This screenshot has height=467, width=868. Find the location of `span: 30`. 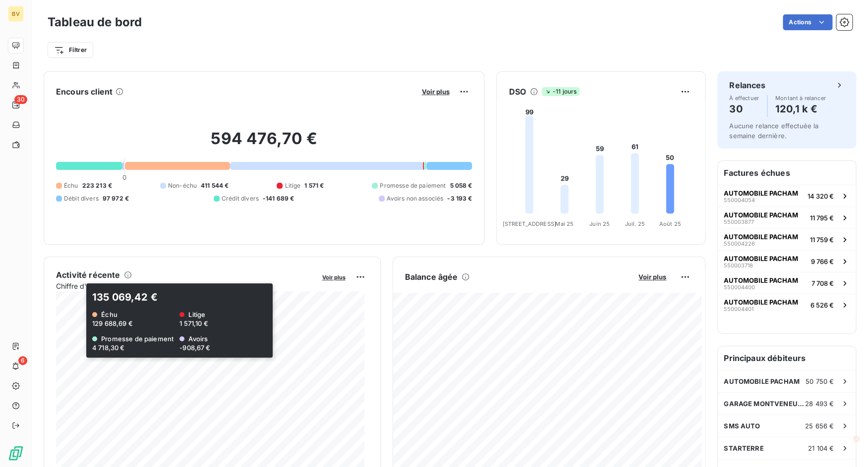

span: 30 is located at coordinates (21, 99).